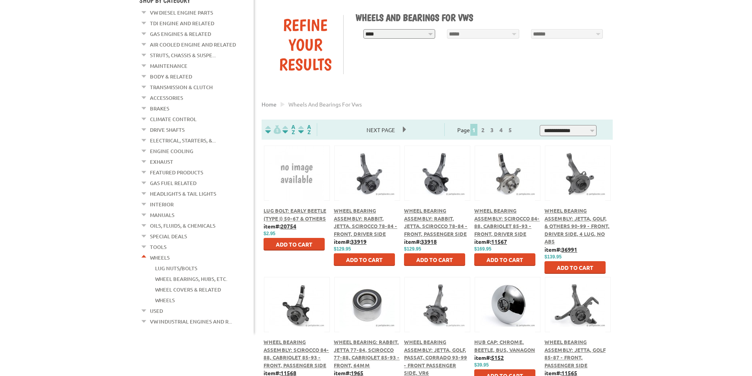 The image size is (752, 376). What do you see at coordinates (367, 354) in the screenshot?
I see `a: Wheel Bearing: Rabbit, Jetta 77-84, Scirocco 77-88, Cabriolet 85-93 - Front, 64mm` at bounding box center [367, 354].